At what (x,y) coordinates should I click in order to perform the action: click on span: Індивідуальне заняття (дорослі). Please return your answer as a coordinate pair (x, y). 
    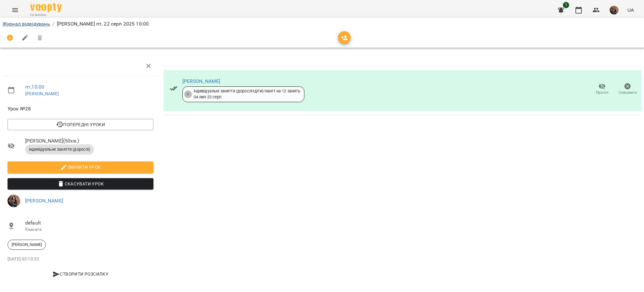
    Looking at the image, I should click on (59, 149).